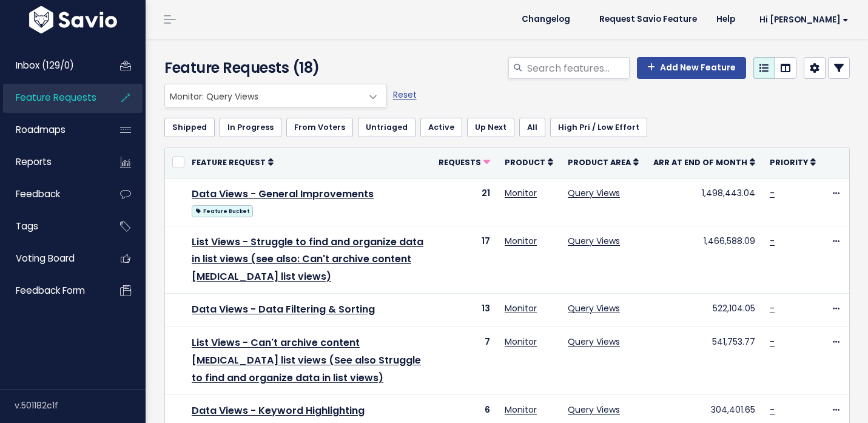  Describe the element at coordinates (507, 128) in the screenshot. I see `ul: Filter feature requests` at that location.